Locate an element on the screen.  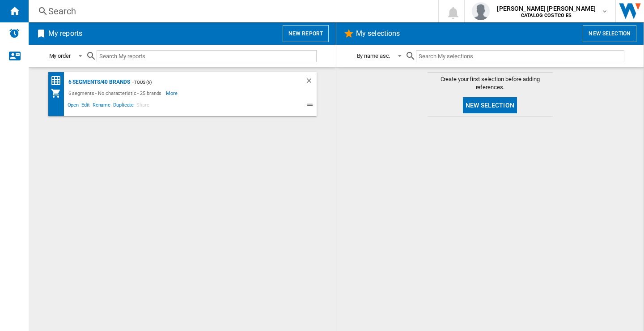
h2: My selections is located at coordinates (378, 33).